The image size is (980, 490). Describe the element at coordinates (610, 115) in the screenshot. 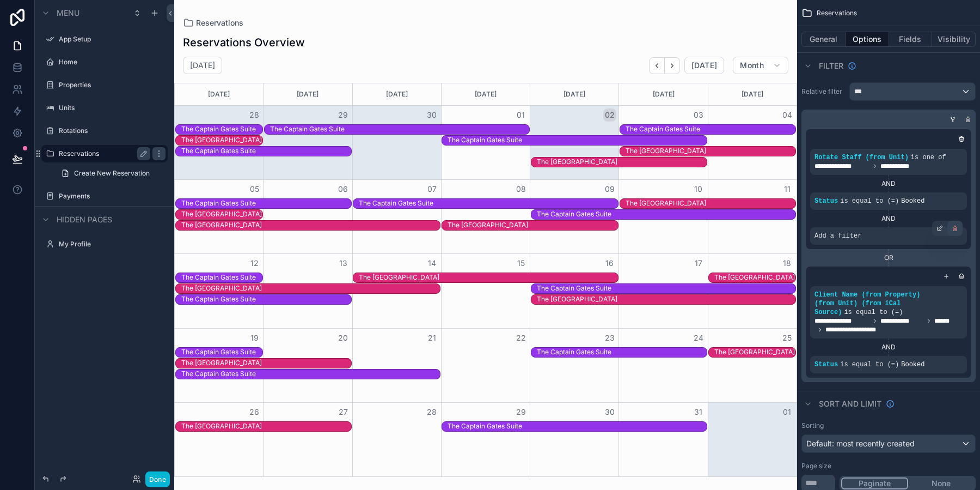

I see `button: 02` at that location.